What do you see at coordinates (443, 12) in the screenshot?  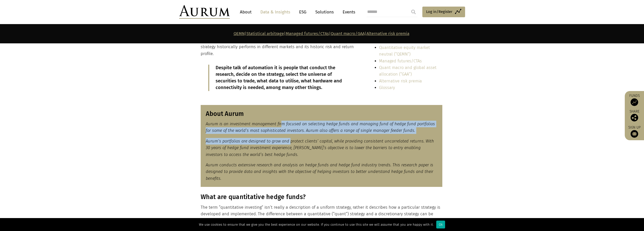 I see `a: Log in/Register` at bounding box center [443, 12].